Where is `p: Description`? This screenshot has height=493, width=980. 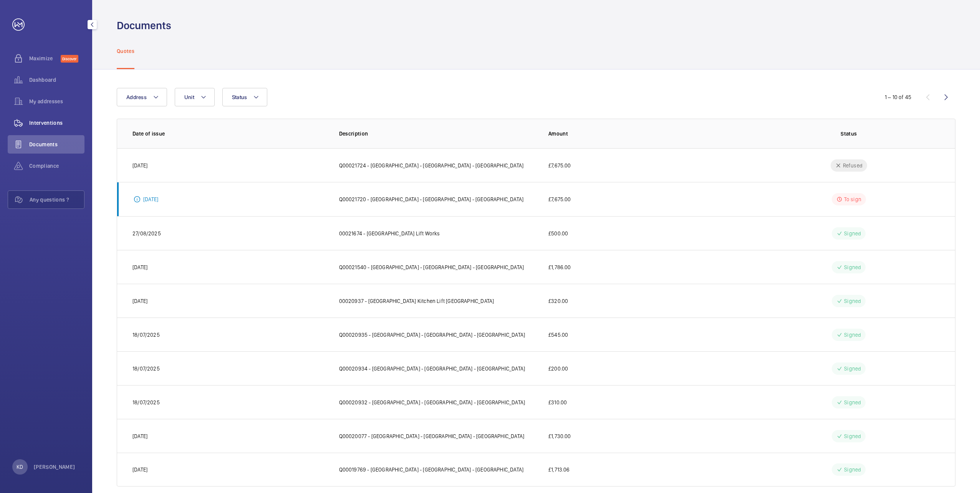 p: Description is located at coordinates (438, 134).